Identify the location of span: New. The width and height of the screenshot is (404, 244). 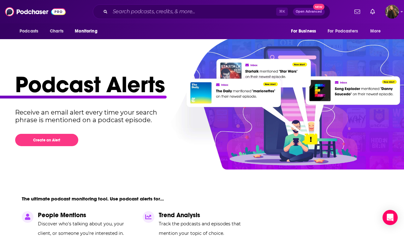
(319, 7).